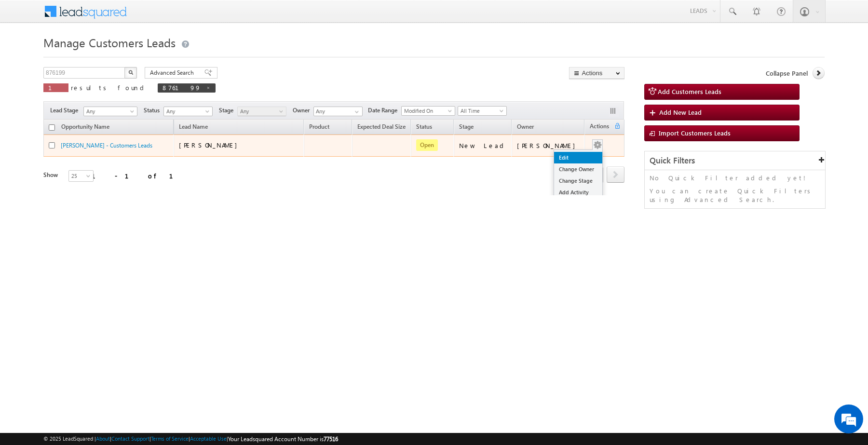 The width and height of the screenshot is (868, 445). Describe the element at coordinates (208, 439) in the screenshot. I see `a: Acceptable Use` at that location.